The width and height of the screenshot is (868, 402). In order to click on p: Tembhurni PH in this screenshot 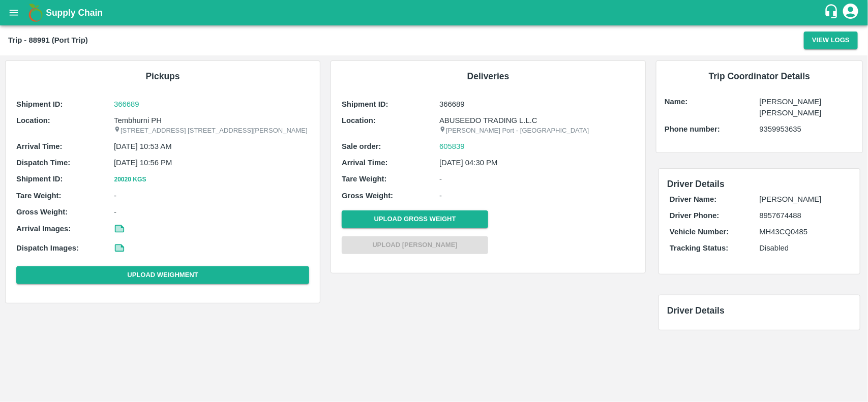, I will do `click(212, 120)`.